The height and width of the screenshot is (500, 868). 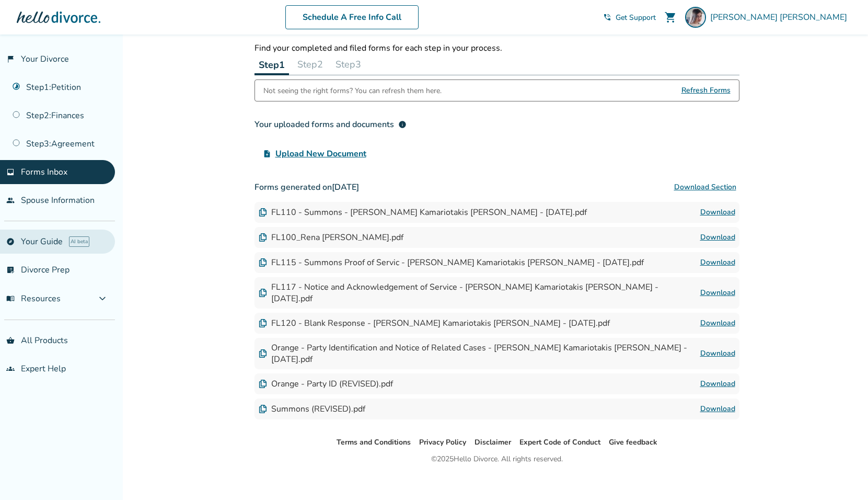 What do you see at coordinates (497, 48) in the screenshot?
I see `p: Find your completed and filed forms for each step in your process.` at bounding box center [497, 48].